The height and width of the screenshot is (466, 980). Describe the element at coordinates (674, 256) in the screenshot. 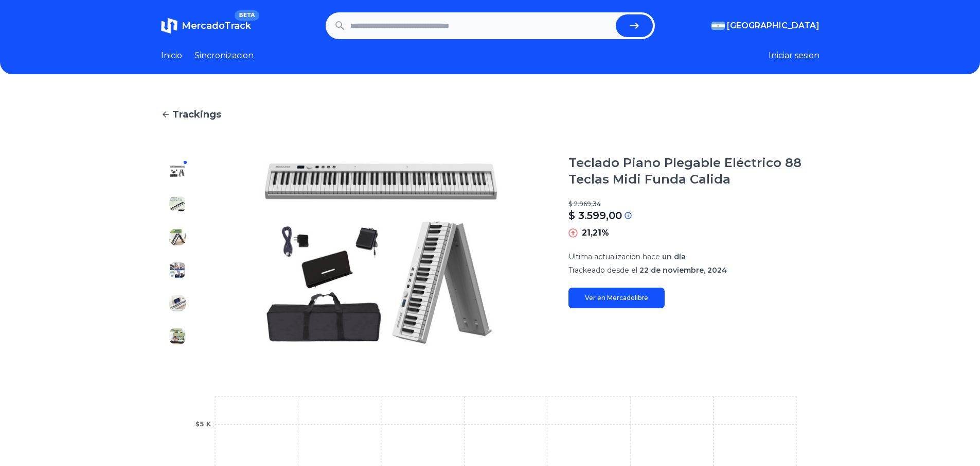

I see `span: un día` at that location.